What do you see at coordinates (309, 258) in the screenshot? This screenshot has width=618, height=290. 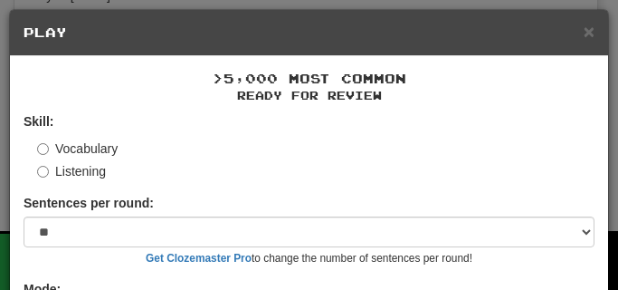 I see `small: to change the number of sentences per round!` at bounding box center [309, 258].